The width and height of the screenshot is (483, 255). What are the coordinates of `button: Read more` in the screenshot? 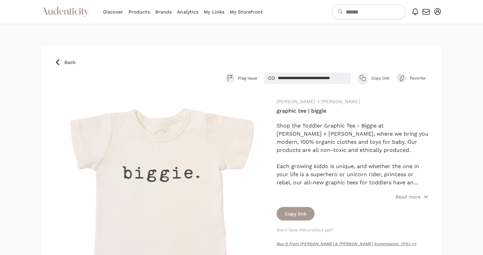 It's located at (412, 197).